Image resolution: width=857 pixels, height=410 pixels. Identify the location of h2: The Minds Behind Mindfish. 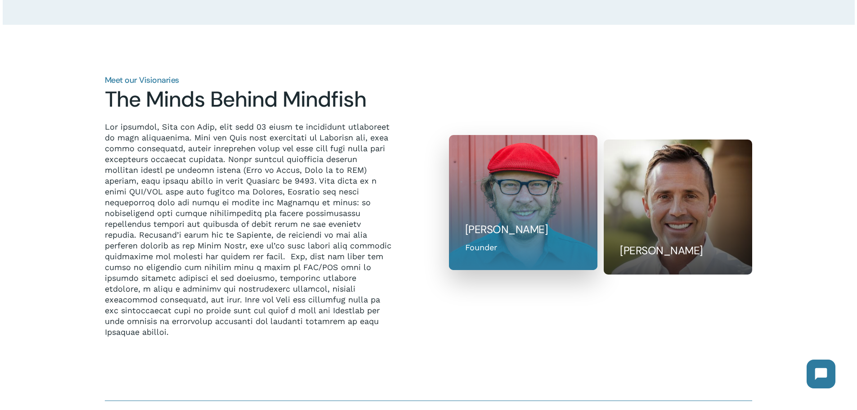
(248, 99).